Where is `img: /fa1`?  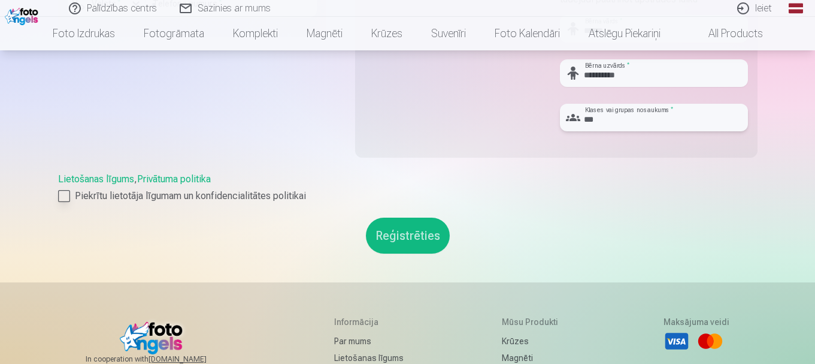 img: /fa1 is located at coordinates (23, 15).